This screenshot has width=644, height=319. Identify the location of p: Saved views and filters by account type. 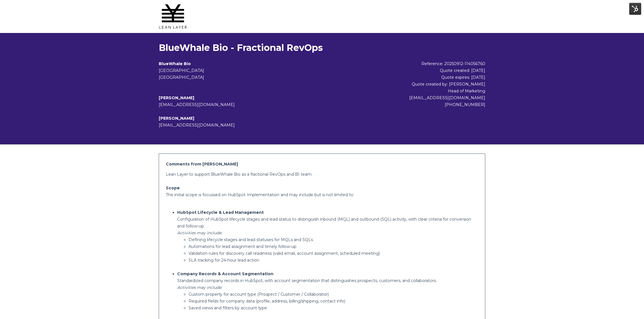
(333, 308).